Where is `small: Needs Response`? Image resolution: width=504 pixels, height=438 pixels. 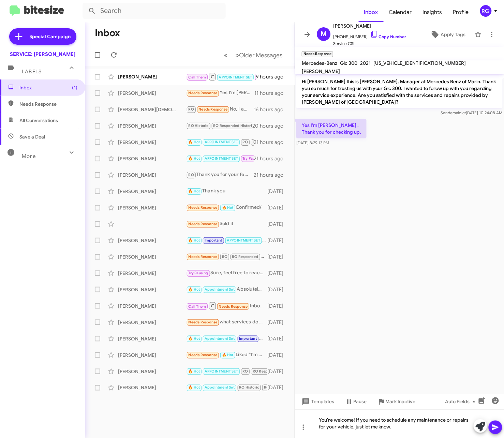 small: Needs Response is located at coordinates (318, 54).